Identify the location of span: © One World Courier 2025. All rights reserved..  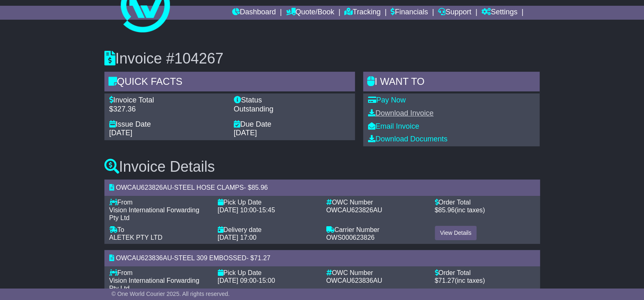
(170, 294).